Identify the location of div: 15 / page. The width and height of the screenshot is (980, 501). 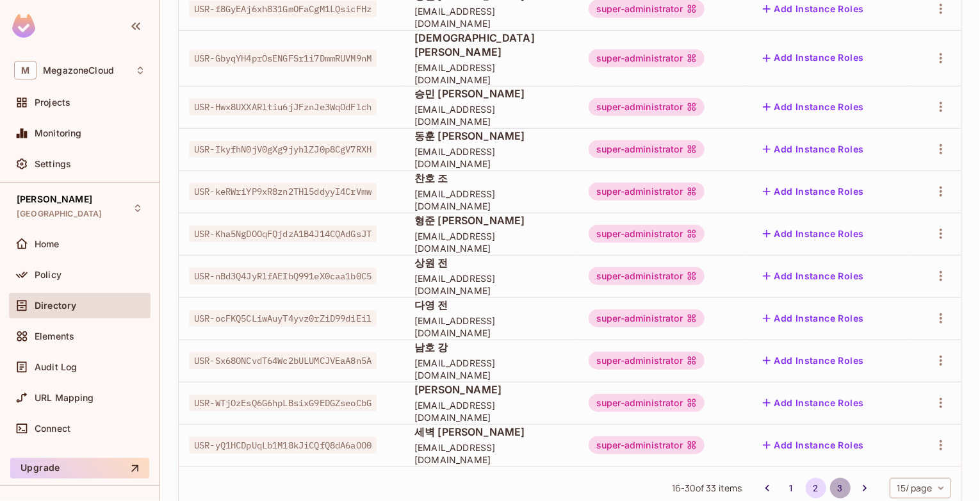
(921, 488).